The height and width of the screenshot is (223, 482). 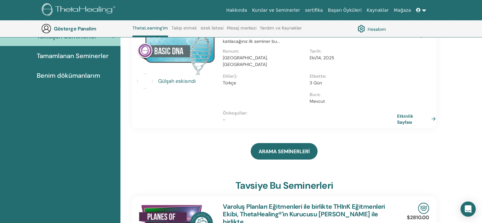 I want to click on img: generic-user-icon.jpg, so click(x=46, y=29).